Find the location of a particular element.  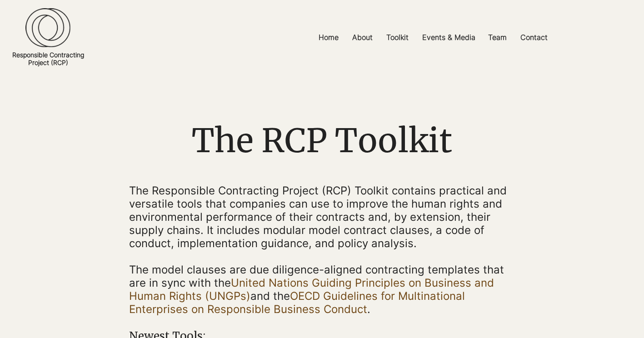

span: The model clauses are due diligence-aligned contracting templates that are in sync with the and t... is located at coordinates (316, 290).